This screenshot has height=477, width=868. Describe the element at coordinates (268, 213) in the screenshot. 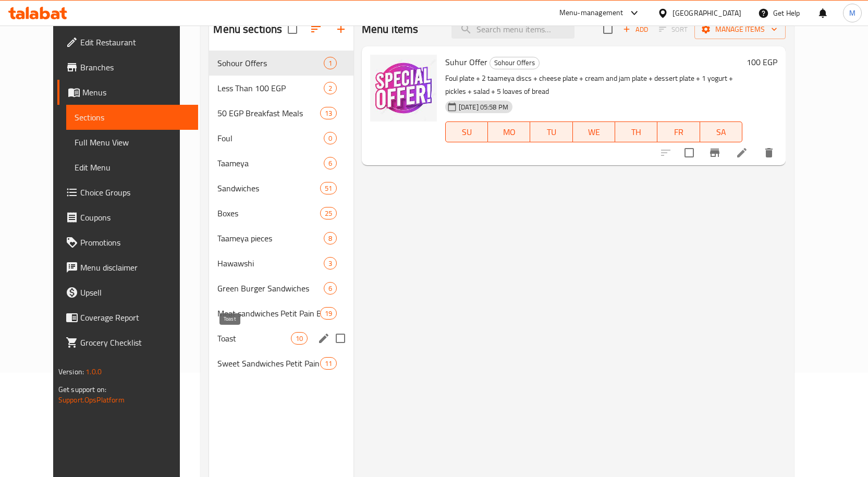

I see `div: Boxes` at that location.